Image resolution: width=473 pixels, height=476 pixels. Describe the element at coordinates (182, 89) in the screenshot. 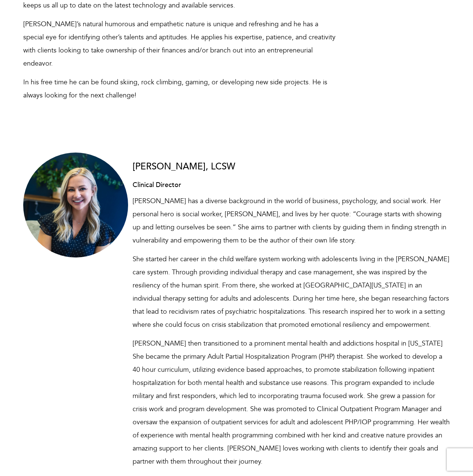

I see `p: In his free time he can be found skiing, rock climbing, gaming, or developing new side projects. ...` at that location.